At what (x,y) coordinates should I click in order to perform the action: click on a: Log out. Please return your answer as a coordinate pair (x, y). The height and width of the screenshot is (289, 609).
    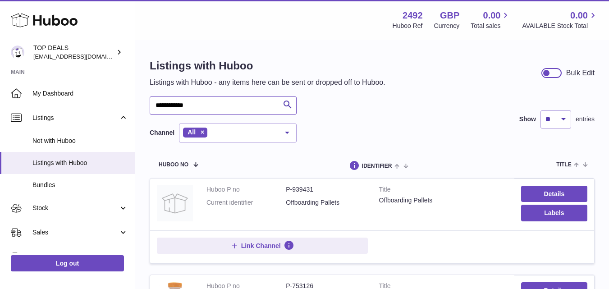
    Looking at the image, I should click on (67, 263).